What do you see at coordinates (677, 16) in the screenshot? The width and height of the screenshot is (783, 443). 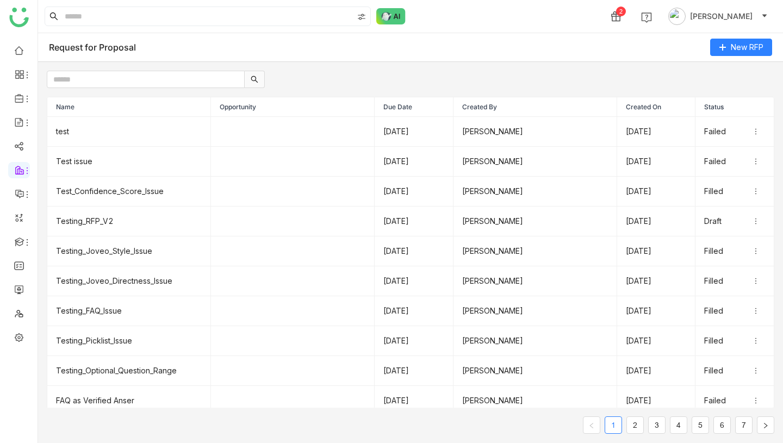 I see `img: avatar` at bounding box center [677, 16].